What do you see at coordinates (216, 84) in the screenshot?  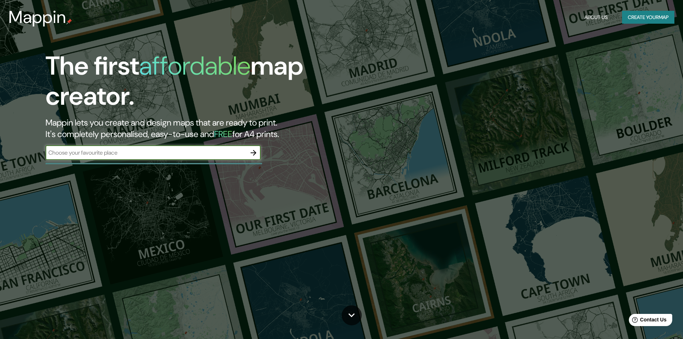 I see `h1: The first map creator.` at bounding box center [216, 84].